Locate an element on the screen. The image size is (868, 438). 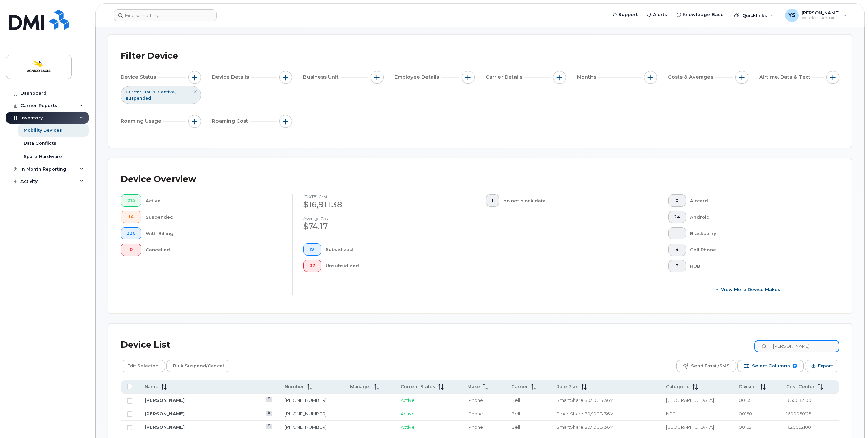
span: Device Details is located at coordinates (232, 77).